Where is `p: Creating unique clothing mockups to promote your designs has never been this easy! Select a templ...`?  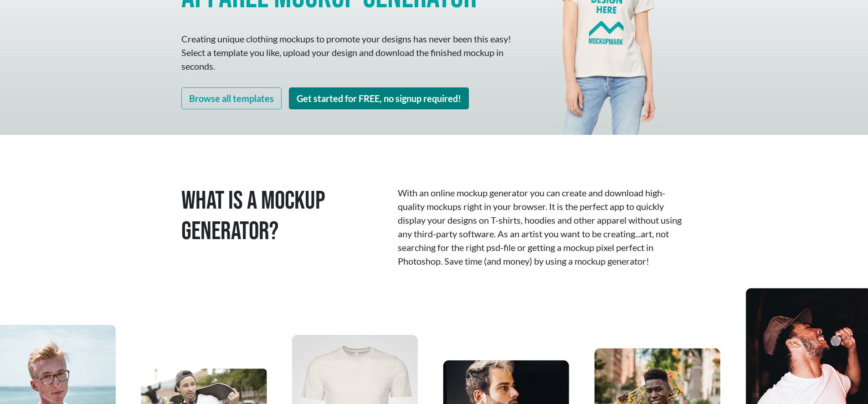
p: Creating unique clothing mockups to promote your designs has never been this easy! Select a templ... is located at coordinates (348, 52).